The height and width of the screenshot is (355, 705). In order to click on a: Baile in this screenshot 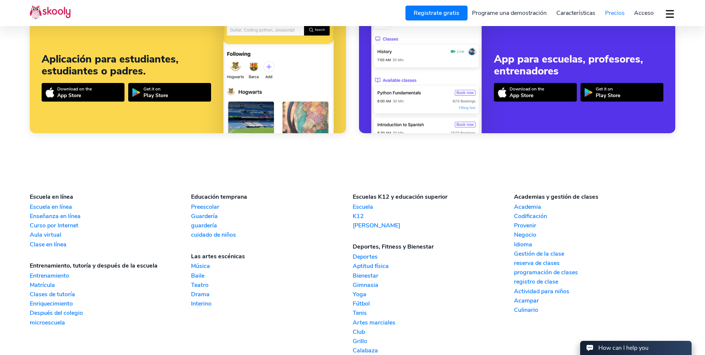, I will do `click(272, 276)`.